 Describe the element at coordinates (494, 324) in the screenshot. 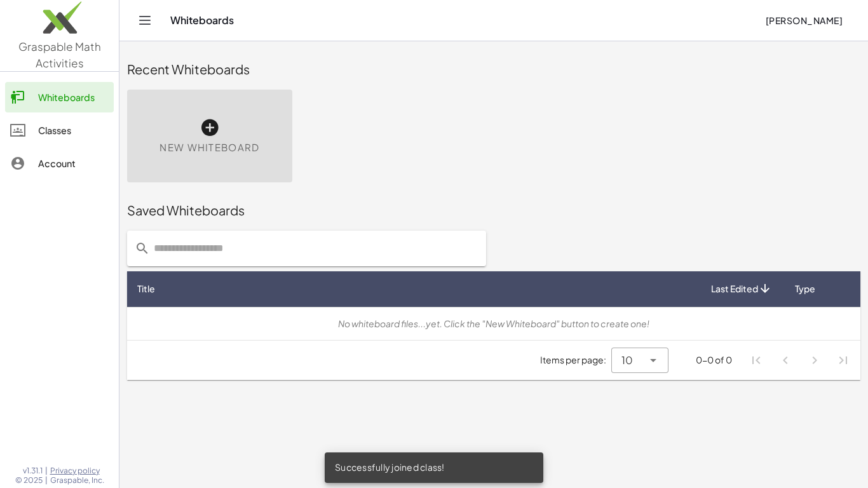

I see `div: No whiteboard files...yet. Click the "New Whiteboard" button to create one!` at that location.